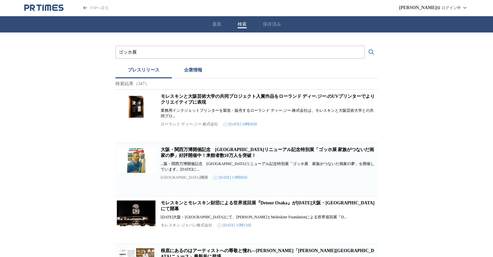 This screenshot has height=257, width=493. What do you see at coordinates (136, 106) in the screenshot?
I see `img: モレスキンと大阪芸術大学の共同プロジェクト入賞作品をローランド ディー.ジー.のUVプリンターでよりクリエイティブに表現` at bounding box center [136, 106].